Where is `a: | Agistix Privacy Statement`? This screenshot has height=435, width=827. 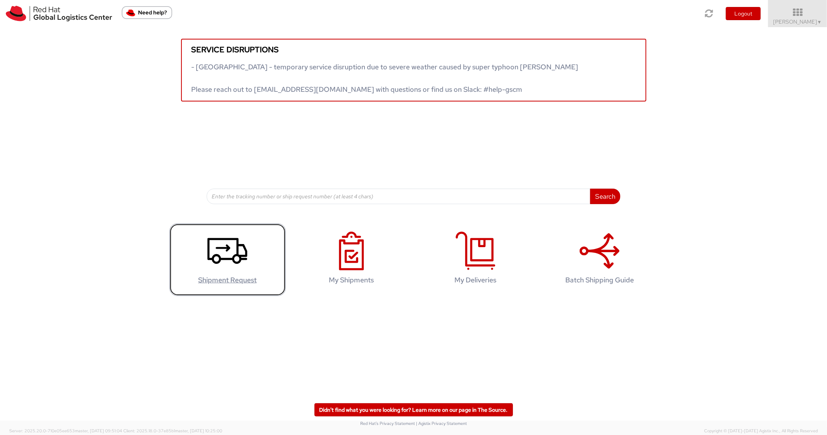 a: | Agistix Privacy Statement is located at coordinates (441, 424).